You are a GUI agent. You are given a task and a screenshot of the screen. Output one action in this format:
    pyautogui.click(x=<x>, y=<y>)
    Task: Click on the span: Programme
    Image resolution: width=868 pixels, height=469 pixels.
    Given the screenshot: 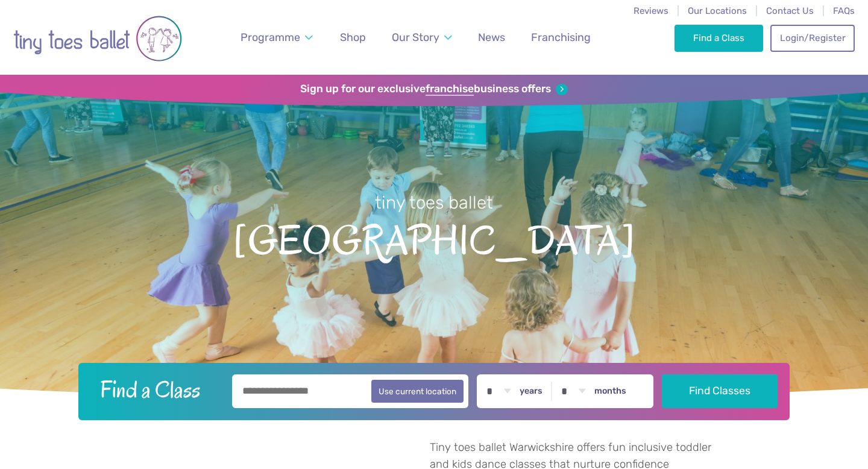 What is the action you would take?
    pyautogui.click(x=270, y=37)
    